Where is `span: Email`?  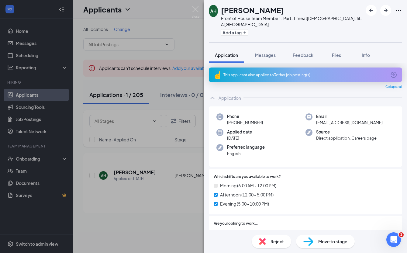
span: Email is located at coordinates (350, 117).